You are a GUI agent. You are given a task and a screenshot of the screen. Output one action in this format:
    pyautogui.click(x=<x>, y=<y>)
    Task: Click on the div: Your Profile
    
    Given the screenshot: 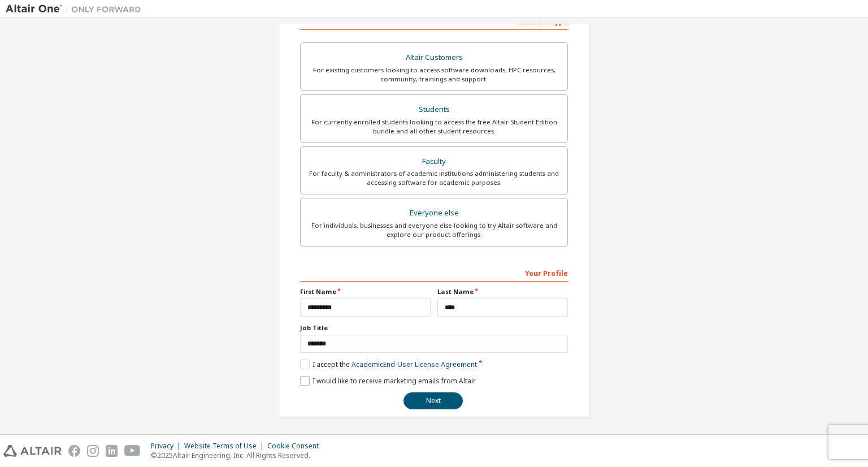 What is the action you would take?
    pyautogui.click(x=434, y=273)
    